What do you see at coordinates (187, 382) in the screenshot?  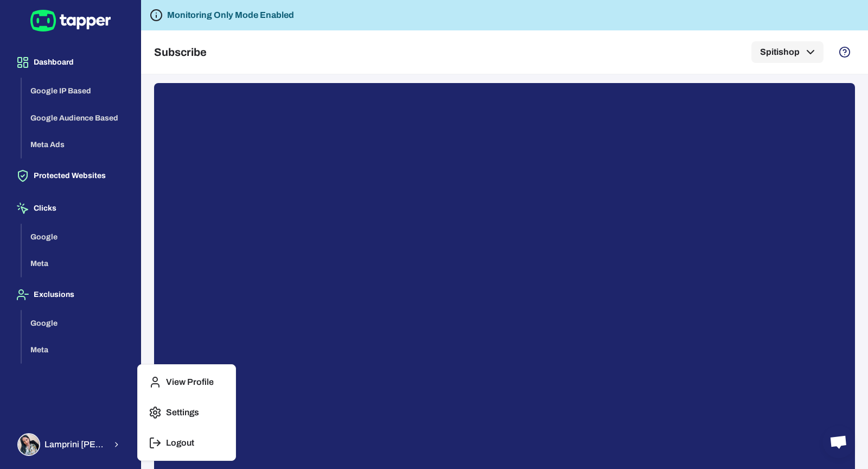 I see `button: View Profile` at bounding box center [187, 382].